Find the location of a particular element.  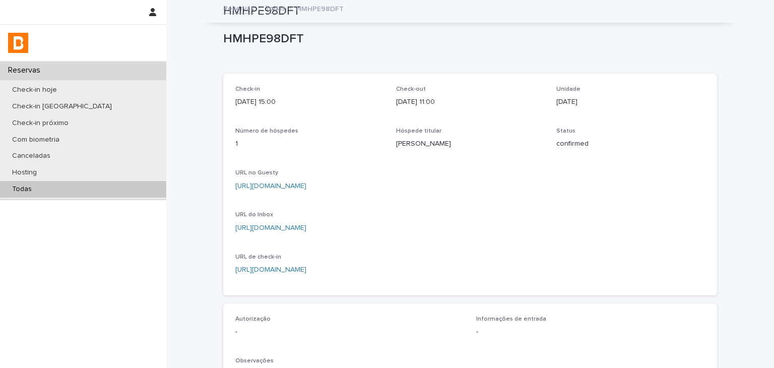

p: 1 is located at coordinates (309, 144).